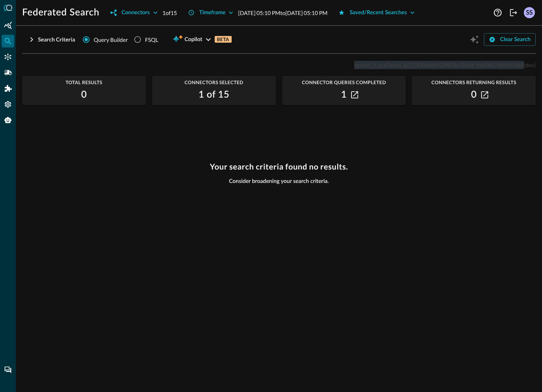 Image resolution: width=542 pixels, height=392 pixels. I want to click on div: Pipelines, so click(8, 73).